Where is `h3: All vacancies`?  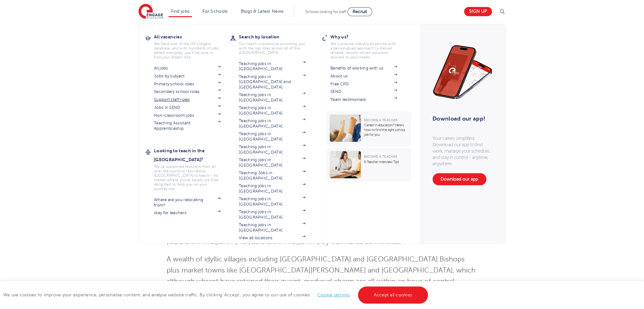
h3: All vacancies is located at coordinates (192, 37).